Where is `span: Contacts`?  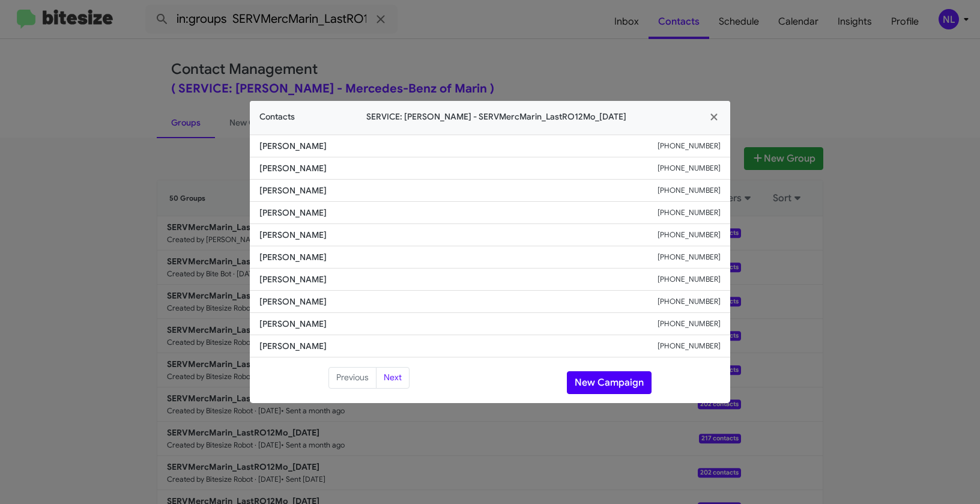 span: Contacts is located at coordinates (276, 116).